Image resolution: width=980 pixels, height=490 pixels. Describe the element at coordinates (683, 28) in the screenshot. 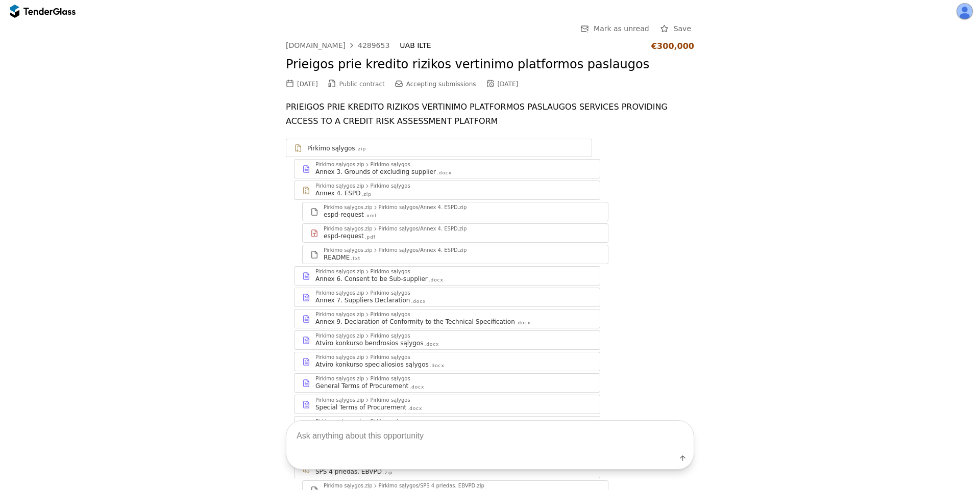

I see `span: Save` at that location.